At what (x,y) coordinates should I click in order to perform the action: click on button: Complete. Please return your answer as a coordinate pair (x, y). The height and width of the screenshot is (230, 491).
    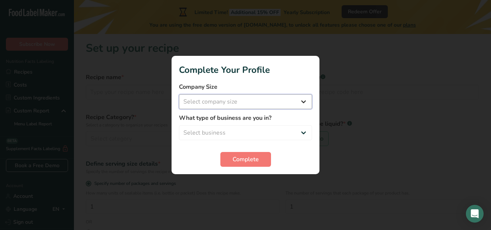
    Looking at the image, I should click on (246, 159).